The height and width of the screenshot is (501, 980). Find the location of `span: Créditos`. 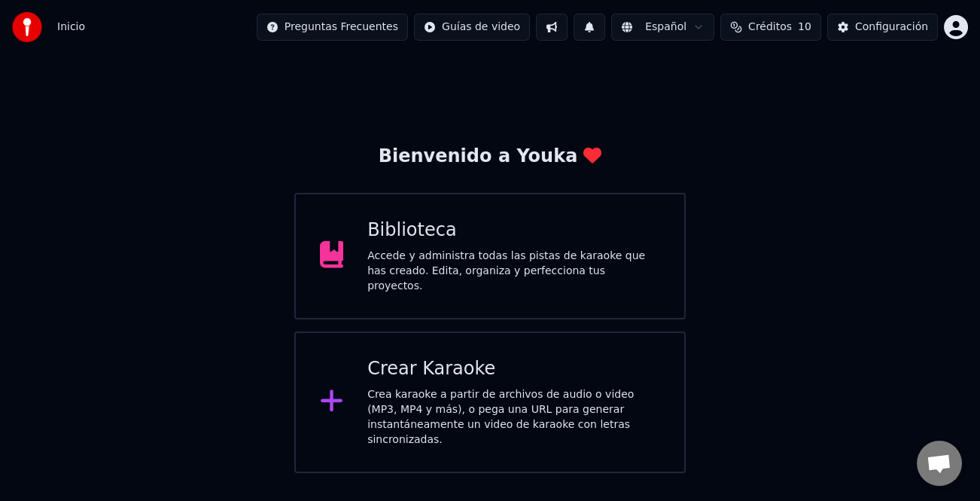

span: Créditos is located at coordinates (769, 27).